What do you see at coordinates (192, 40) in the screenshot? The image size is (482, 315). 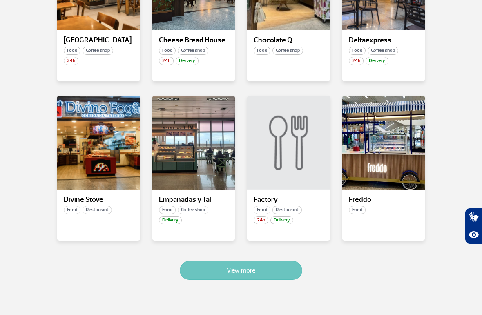 I see `font: Cheese Bread House` at bounding box center [192, 40].